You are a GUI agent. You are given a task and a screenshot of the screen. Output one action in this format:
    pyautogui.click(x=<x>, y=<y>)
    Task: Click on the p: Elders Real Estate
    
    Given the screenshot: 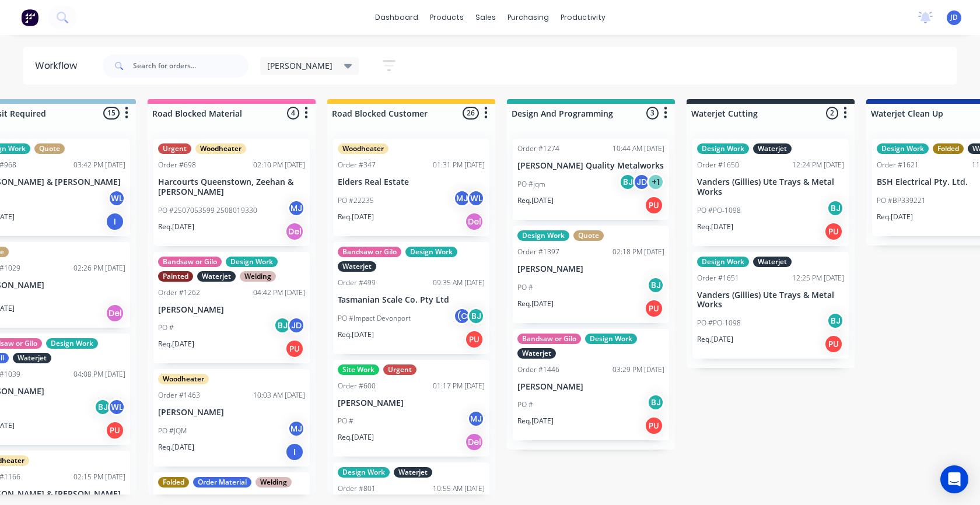 What is the action you would take?
    pyautogui.click(x=411, y=182)
    